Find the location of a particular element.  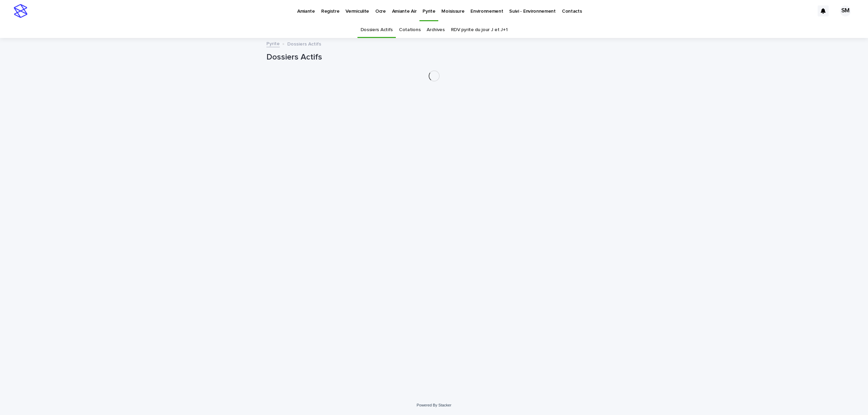

a: Dossiers Actifs is located at coordinates (377, 30).